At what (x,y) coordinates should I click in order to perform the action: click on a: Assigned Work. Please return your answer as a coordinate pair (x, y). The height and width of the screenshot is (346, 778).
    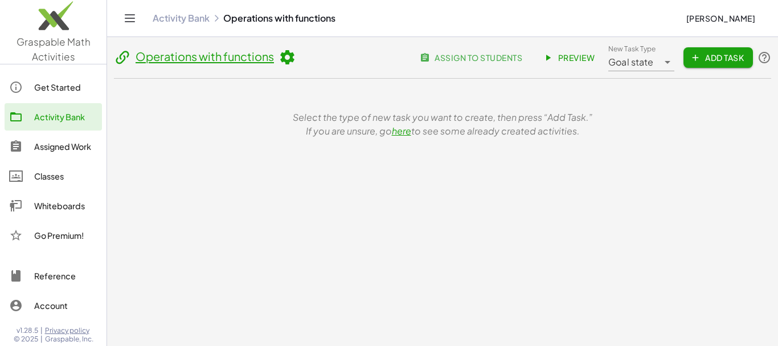
    Looking at the image, I should click on (53, 146).